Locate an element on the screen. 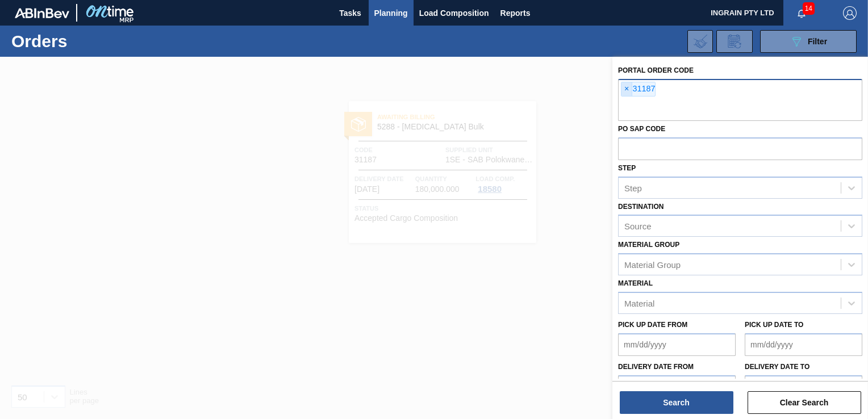 The width and height of the screenshot is (868, 419). div: Material Group is located at coordinates (652, 265).